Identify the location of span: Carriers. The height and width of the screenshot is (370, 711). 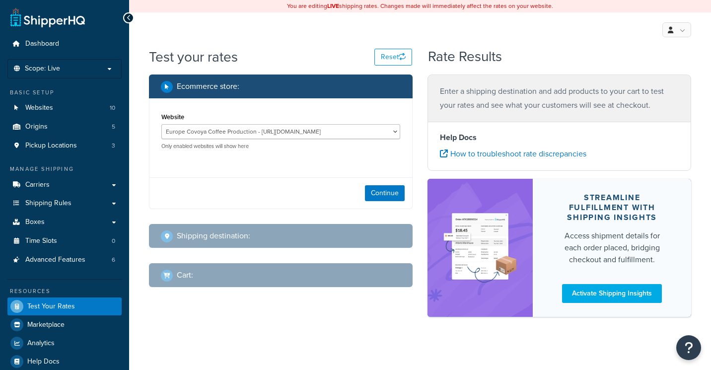
(37, 185).